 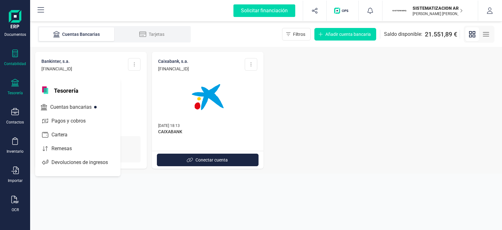 What do you see at coordinates (152, 34) in the screenshot?
I see `div: Tarjetas` at bounding box center [152, 34].